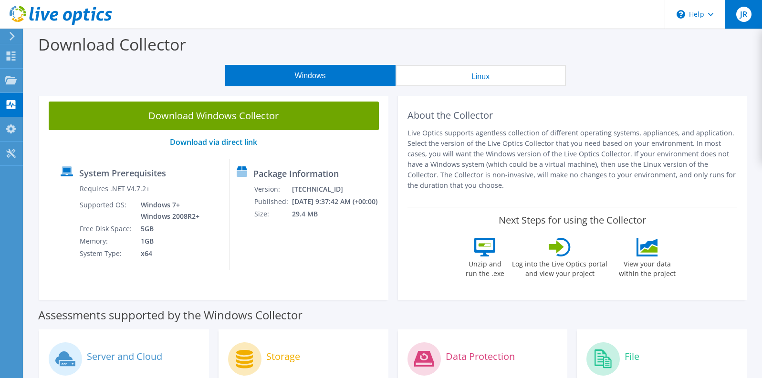 Image resolution: width=762 pixels, height=378 pixels. Describe the element at coordinates (310, 75) in the screenshot. I see `button: Windows` at that location.